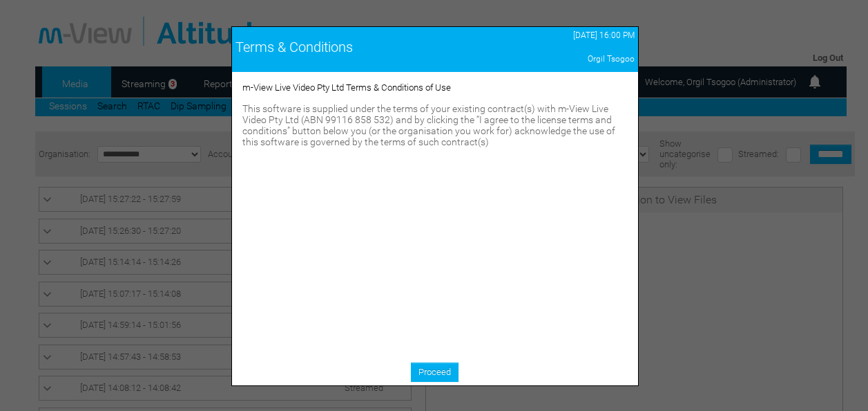  What do you see at coordinates (363, 47) in the screenshot?
I see `div: Terms & Conditions` at bounding box center [363, 47].